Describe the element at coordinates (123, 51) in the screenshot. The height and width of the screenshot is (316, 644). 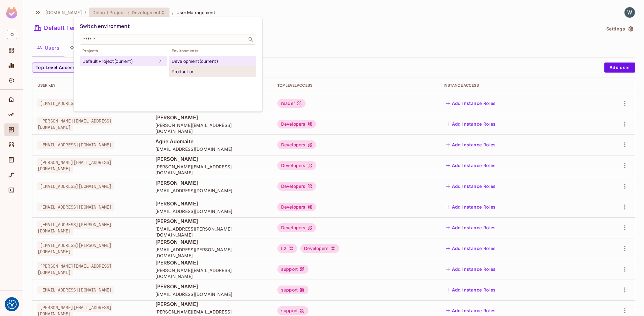
I see `span: Projects` at that location.